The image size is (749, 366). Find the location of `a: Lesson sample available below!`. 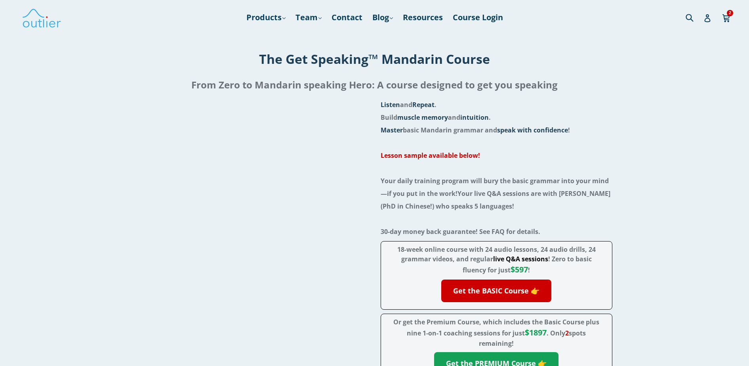

a: Lesson sample available below! is located at coordinates (430, 155).